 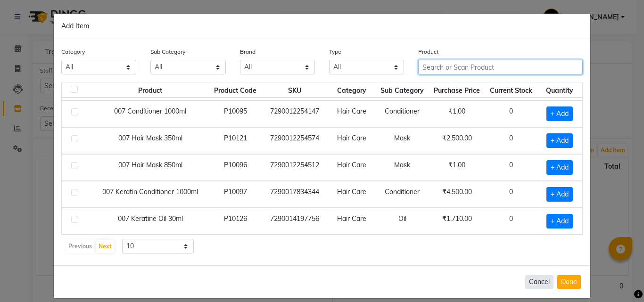 What do you see at coordinates (294, 168) in the screenshot?
I see `td: 7290012254512` at bounding box center [294, 168].